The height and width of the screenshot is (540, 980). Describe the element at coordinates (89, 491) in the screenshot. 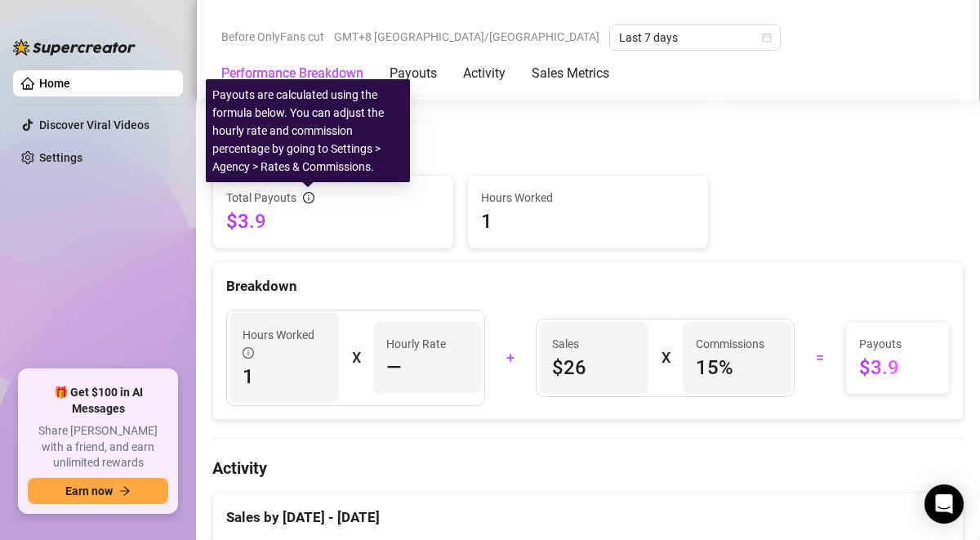

I see `span: Earn now` at that location.